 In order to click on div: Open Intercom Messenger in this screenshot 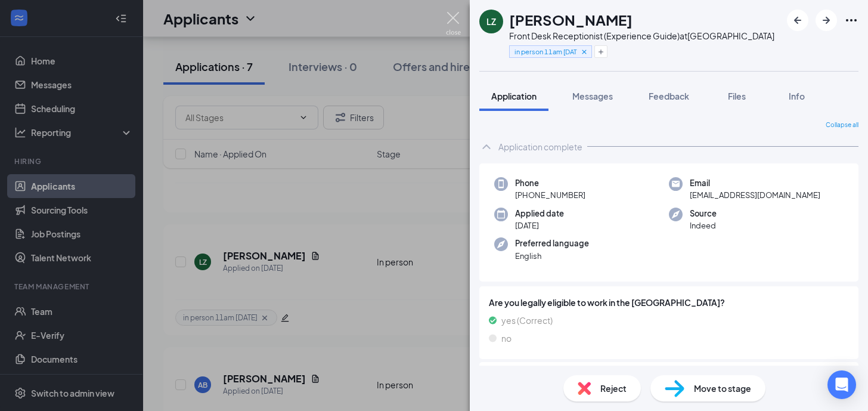, I will do `click(842, 385)`.